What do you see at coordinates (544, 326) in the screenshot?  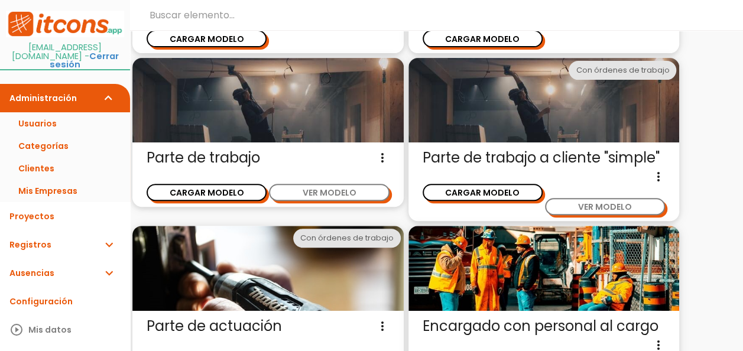 I see `span: Encargado con personal al cargo` at bounding box center [544, 326].